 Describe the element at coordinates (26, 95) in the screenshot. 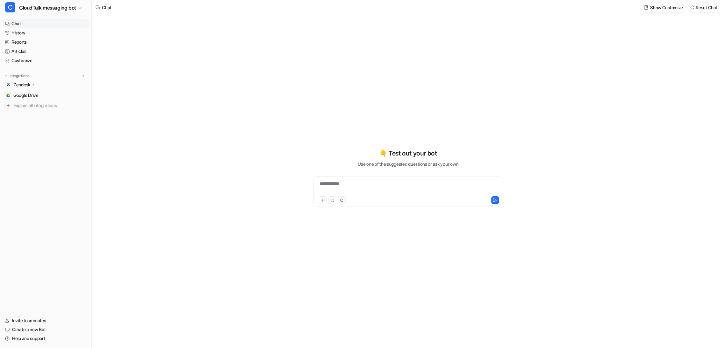

I see `span: Google Drive` at that location.